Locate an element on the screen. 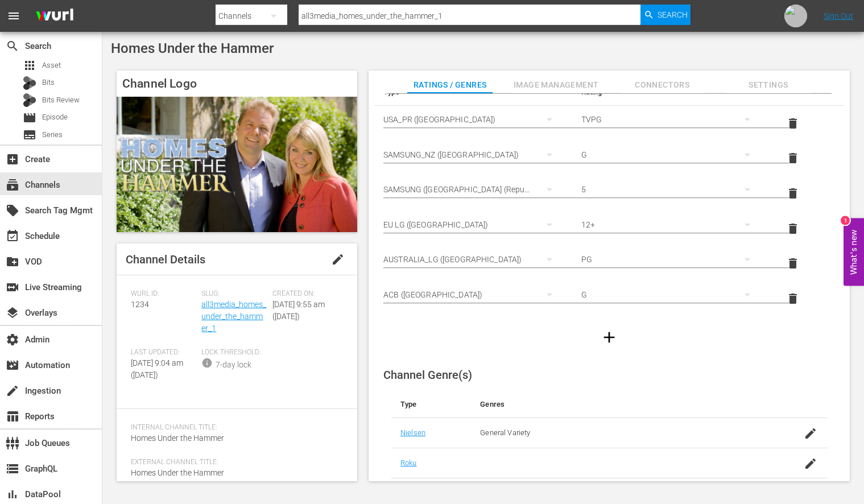 This screenshot has width=864, height=504. span: Automation is located at coordinates (13, 365).